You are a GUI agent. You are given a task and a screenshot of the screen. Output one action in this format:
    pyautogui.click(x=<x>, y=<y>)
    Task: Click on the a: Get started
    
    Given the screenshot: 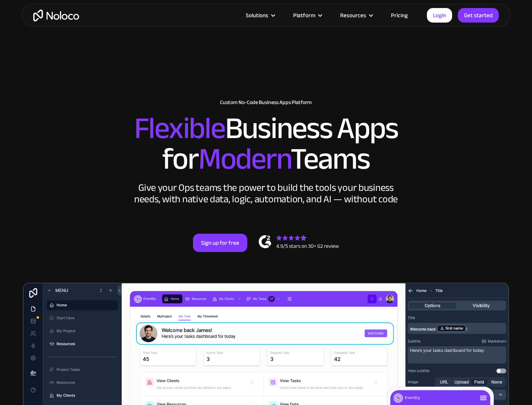 What is the action you would take?
    pyautogui.click(x=478, y=15)
    